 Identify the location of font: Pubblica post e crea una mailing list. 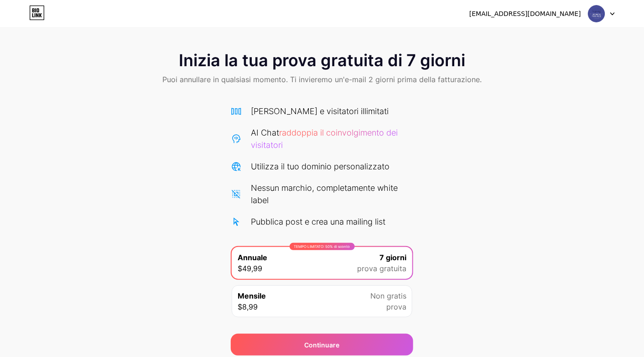
(318, 222).